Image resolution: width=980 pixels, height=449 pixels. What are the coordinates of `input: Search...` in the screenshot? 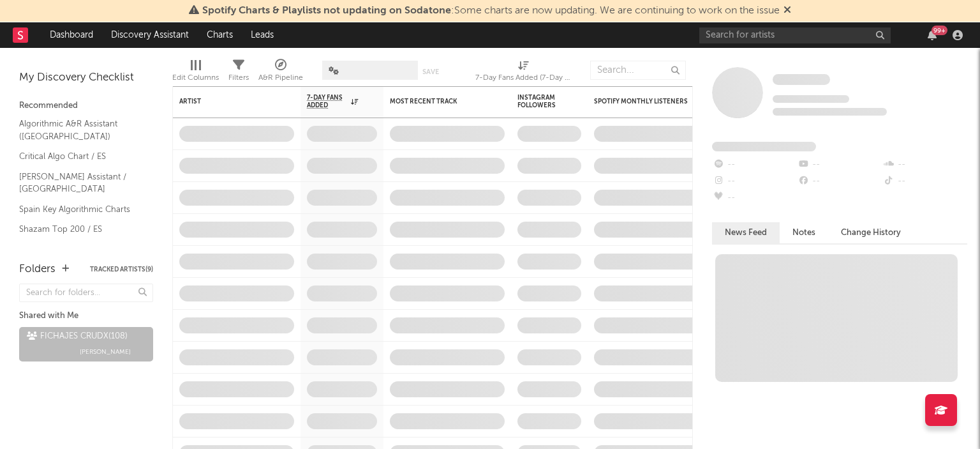 It's located at (638, 70).